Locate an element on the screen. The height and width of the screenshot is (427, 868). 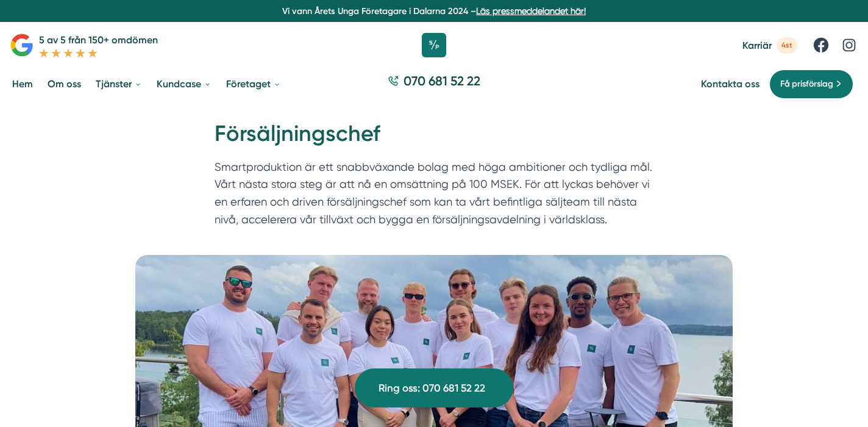
a: Företaget is located at coordinates (253, 83).